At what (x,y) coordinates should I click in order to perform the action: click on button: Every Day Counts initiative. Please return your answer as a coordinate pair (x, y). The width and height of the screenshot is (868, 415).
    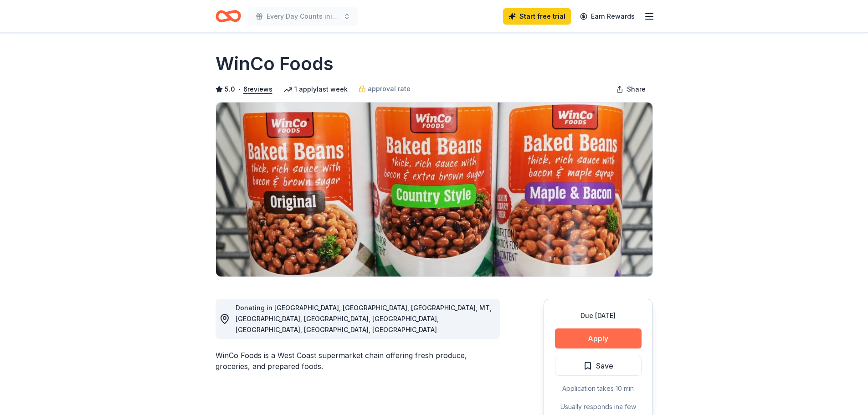
    Looking at the image, I should click on (303, 16).